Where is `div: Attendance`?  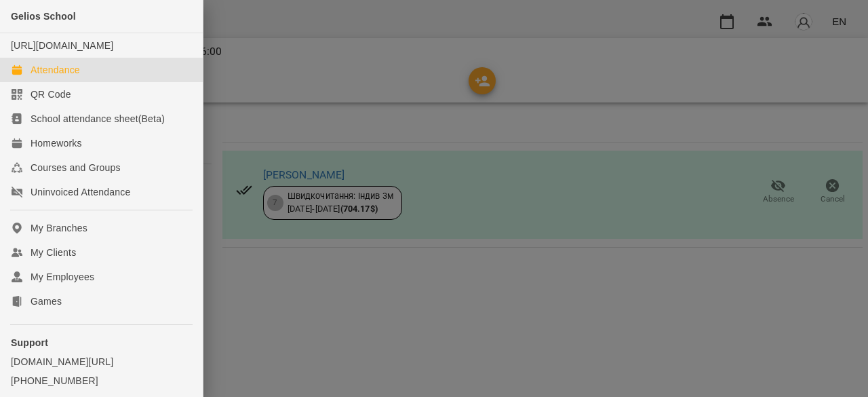
div: Attendance is located at coordinates (55, 70).